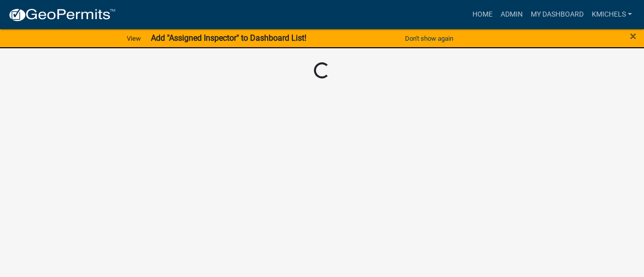  Describe the element at coordinates (633, 36) in the screenshot. I see `button: Close` at that location.